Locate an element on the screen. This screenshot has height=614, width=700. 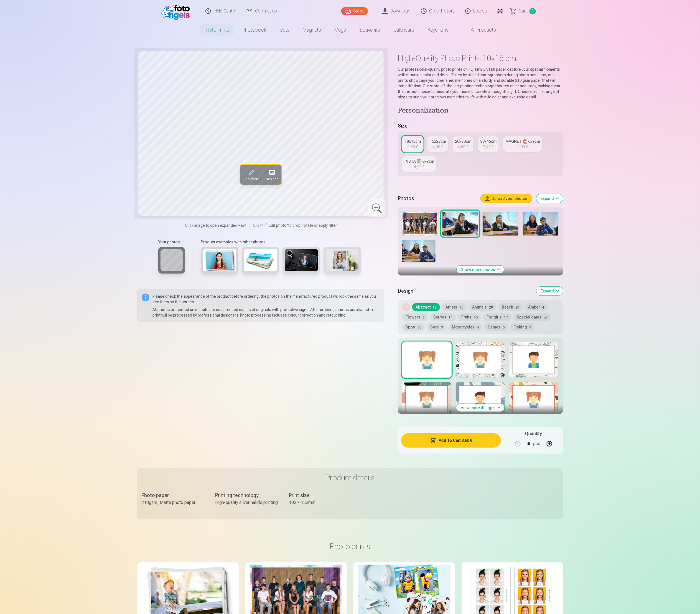
h5: Size is located at coordinates (480, 126).